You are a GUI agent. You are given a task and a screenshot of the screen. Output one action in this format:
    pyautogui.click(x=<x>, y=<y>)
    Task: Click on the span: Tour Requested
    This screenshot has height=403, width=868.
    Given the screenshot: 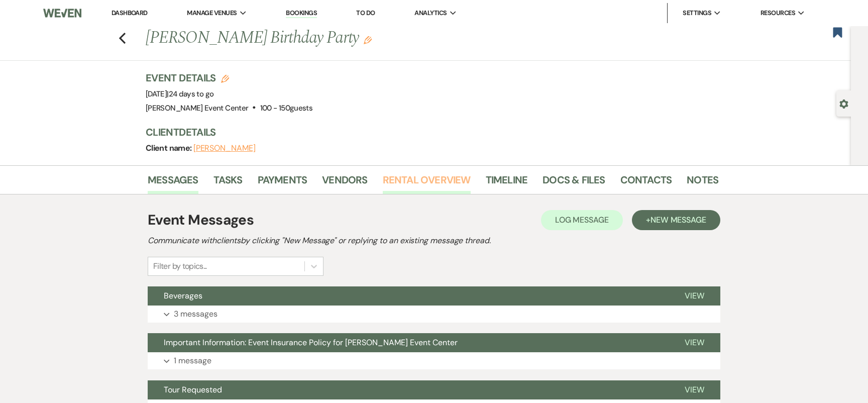 What is the action you would take?
    pyautogui.click(x=193, y=389)
    